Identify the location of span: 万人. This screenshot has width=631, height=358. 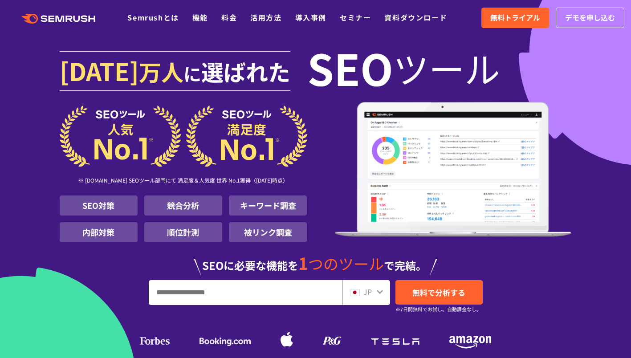
(161, 71).